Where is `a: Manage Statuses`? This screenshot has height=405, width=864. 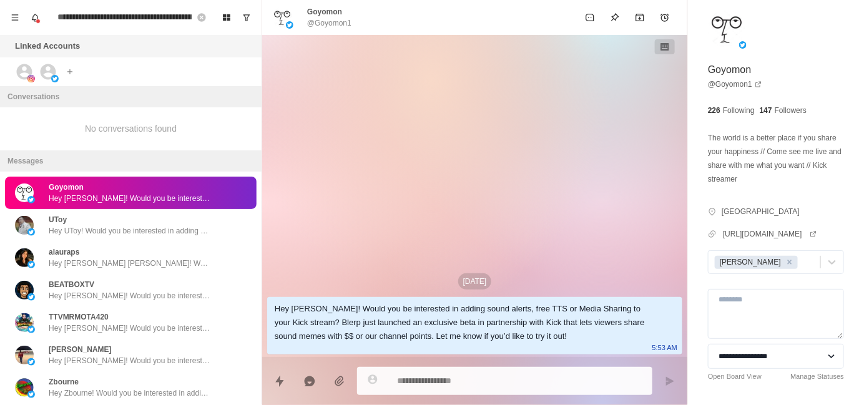
a: Manage Statuses is located at coordinates (817, 377).